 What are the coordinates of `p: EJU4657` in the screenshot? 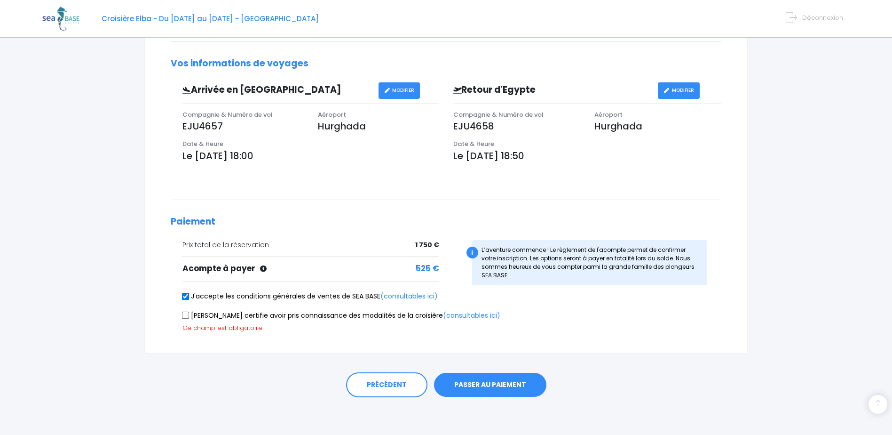 It's located at (243, 126).